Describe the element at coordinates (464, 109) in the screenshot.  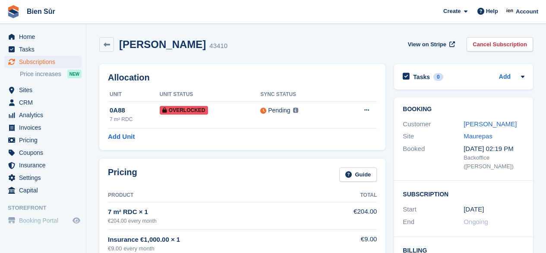
I see `h2: Booking` at that location.